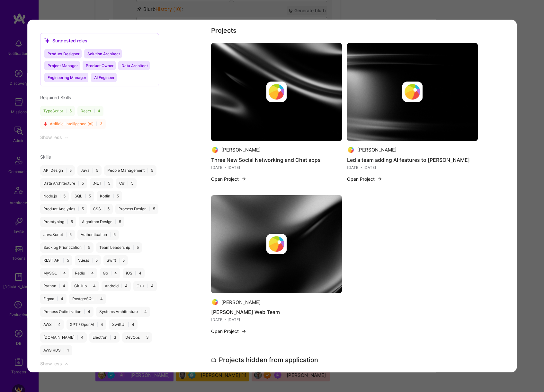 This screenshot has width=544, height=392. Describe the element at coordinates (87, 299) in the screenshot. I see `div: PostgreSQL 4` at that location.